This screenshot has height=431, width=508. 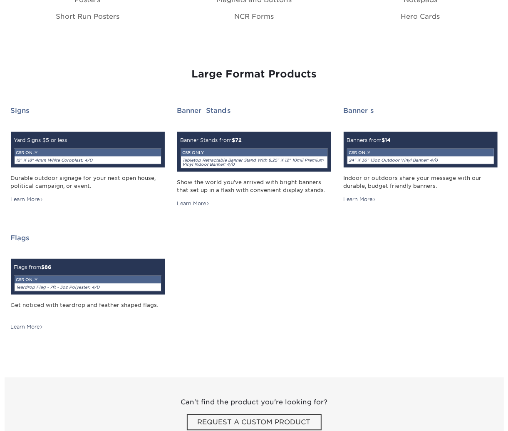 What do you see at coordinates (421, 155) in the screenshot?
I see `a: Banners Banners from$14CSR ONLY24" X 36" 13oz Outdoor Vinyl Banner: 4/0 Indoor or outdoors share ...` at bounding box center [421, 155].